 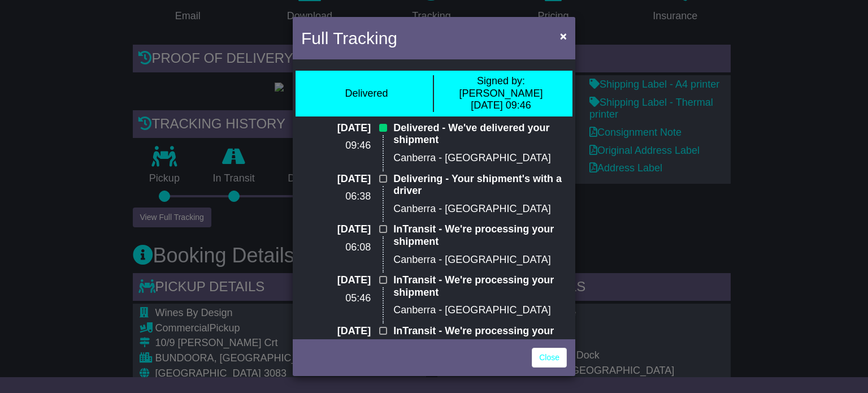 I want to click on span: Signed by:, so click(x=501, y=81).